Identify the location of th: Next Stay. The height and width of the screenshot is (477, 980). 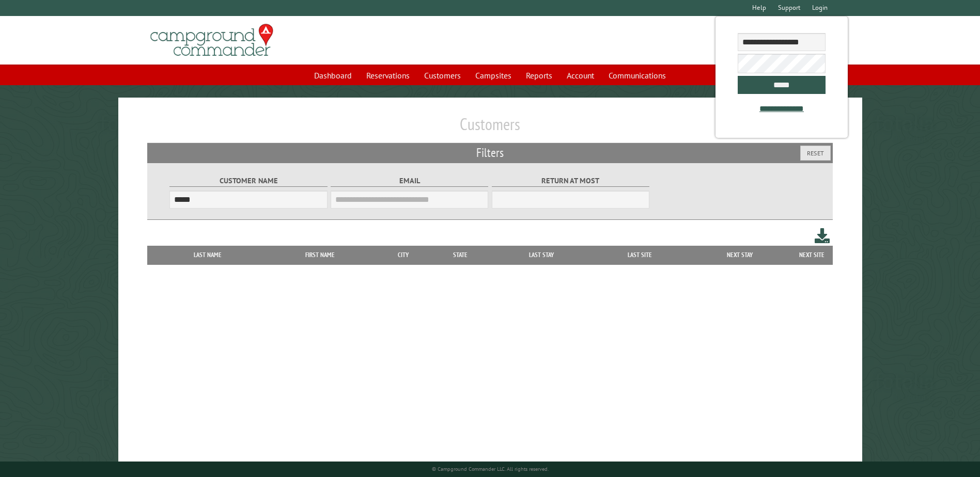
(740, 255).